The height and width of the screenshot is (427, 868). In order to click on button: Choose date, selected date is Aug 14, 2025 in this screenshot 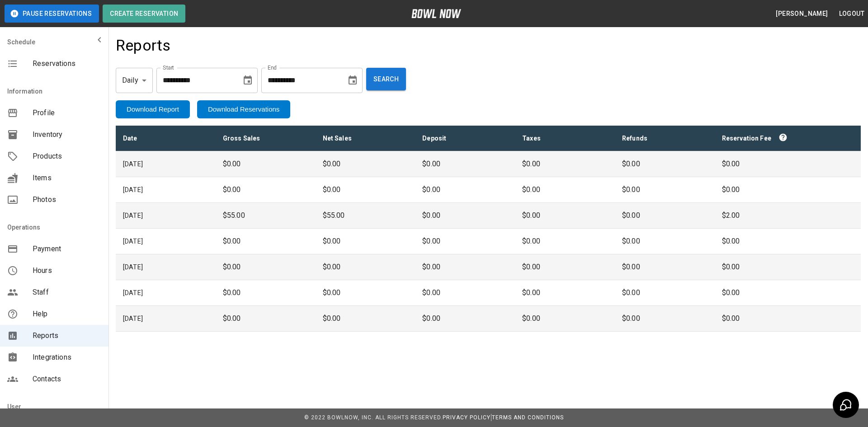, I will do `click(352, 80)`.